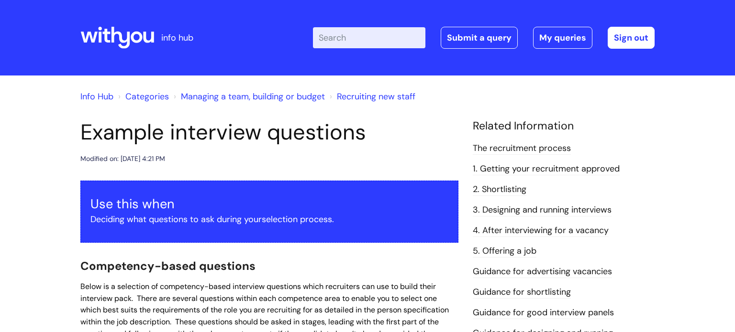 Image resolution: width=735 pixels, height=332 pixels. What do you see at coordinates (248, 97) in the screenshot?
I see `li: Managing a team, building or budget` at bounding box center [248, 97].